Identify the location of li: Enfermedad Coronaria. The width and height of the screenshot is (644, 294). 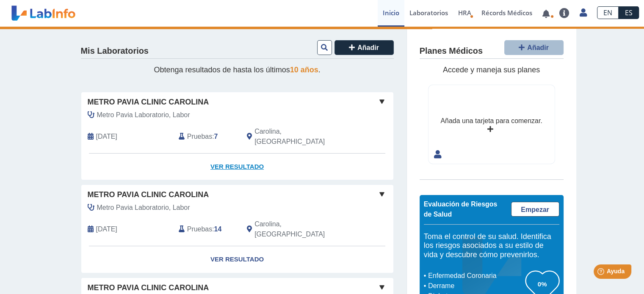
(475, 276).